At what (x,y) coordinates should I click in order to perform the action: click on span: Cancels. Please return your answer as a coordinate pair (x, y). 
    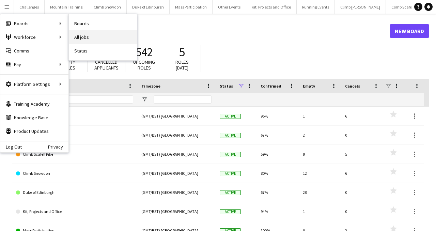
    Looking at the image, I should click on (352, 86).